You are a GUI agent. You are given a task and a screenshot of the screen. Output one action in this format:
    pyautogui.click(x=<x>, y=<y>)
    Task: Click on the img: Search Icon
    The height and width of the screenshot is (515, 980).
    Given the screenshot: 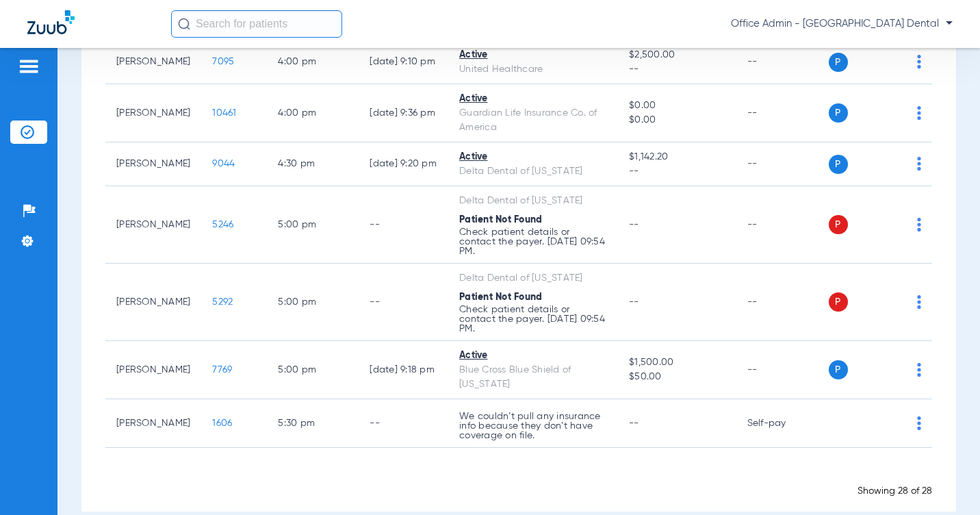 What is the action you would take?
    pyautogui.click(x=184, y=24)
    